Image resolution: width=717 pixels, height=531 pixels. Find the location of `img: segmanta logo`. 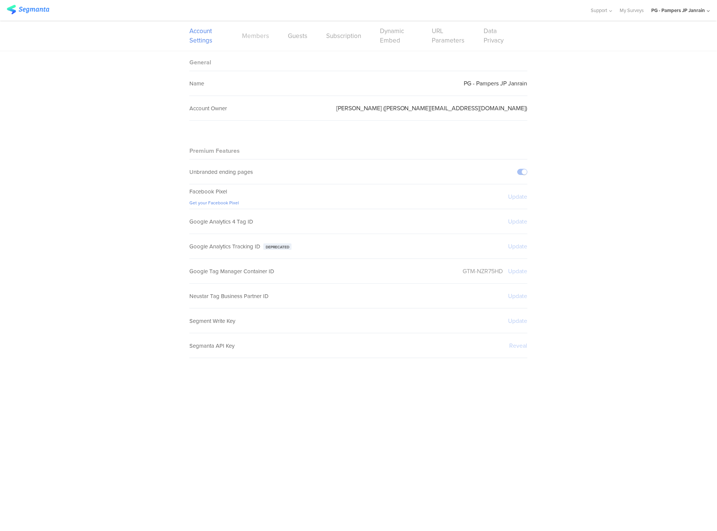

img: segmanta logo is located at coordinates (28, 9).